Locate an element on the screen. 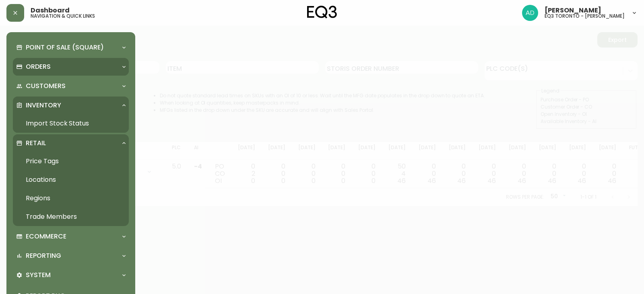 Image resolution: width=644 pixels, height=294 pixels. p: Point of Sale (Square) is located at coordinates (65, 47).